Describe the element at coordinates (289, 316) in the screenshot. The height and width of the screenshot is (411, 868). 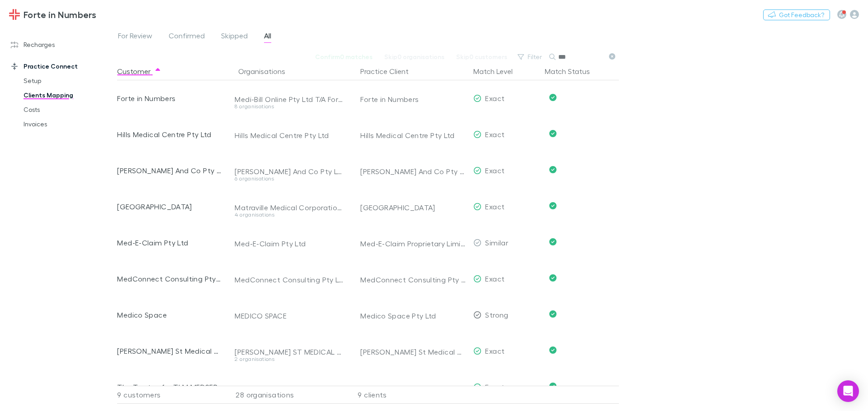
I see `div: MEDICO SPACE` at that location.